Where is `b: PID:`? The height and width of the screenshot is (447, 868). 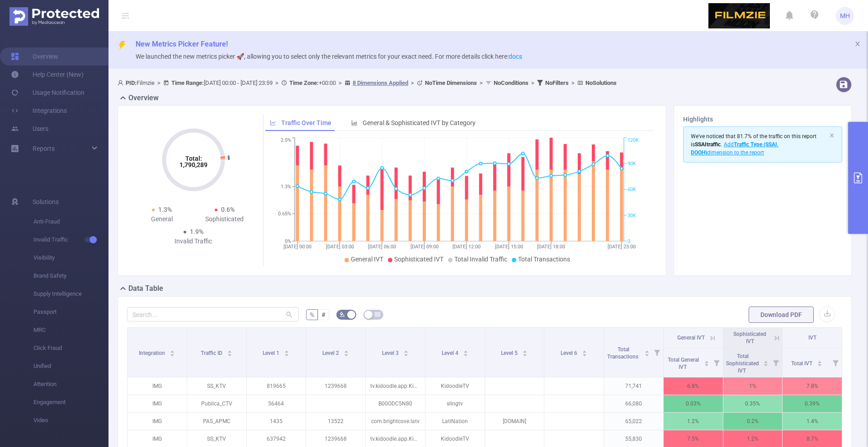
b: PID: is located at coordinates (131, 83).